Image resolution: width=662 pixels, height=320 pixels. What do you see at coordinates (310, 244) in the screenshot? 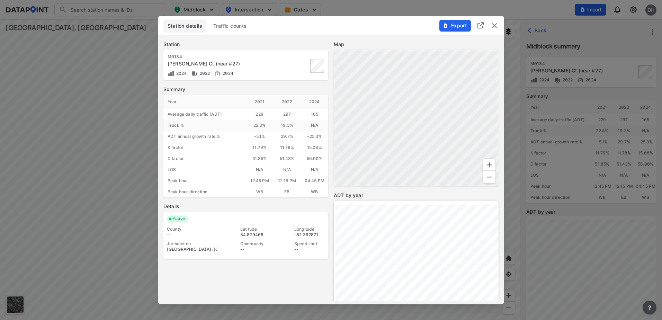
I see `div: Speed limit` at bounding box center [310, 244].